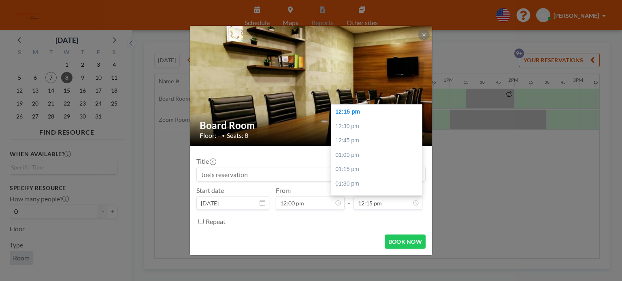  Describe the element at coordinates (378, 127) in the screenshot. I see `div: 12:30 pm` at that location.